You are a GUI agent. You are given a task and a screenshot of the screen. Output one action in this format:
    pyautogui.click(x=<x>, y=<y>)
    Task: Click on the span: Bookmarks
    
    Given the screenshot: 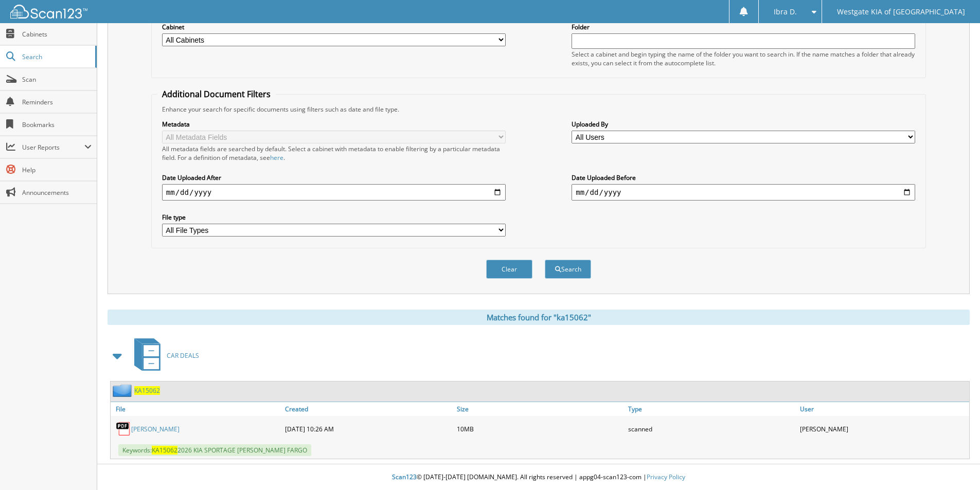 What is the action you would take?
    pyautogui.click(x=56, y=124)
    